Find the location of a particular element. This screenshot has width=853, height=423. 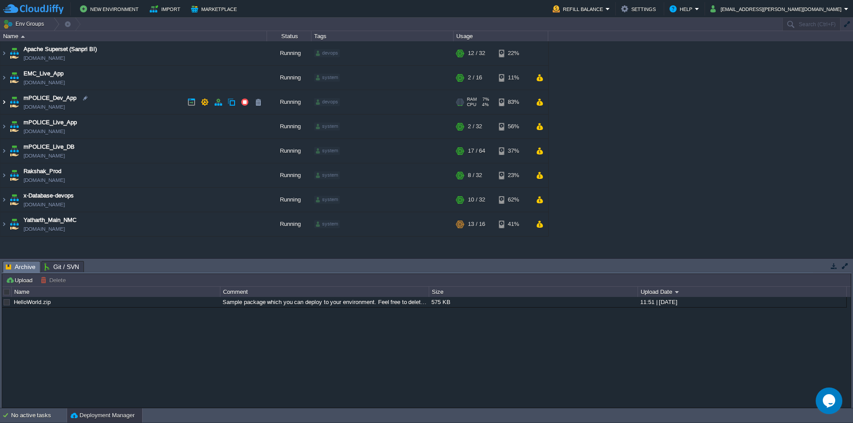

div: Comment is located at coordinates (325, 292).